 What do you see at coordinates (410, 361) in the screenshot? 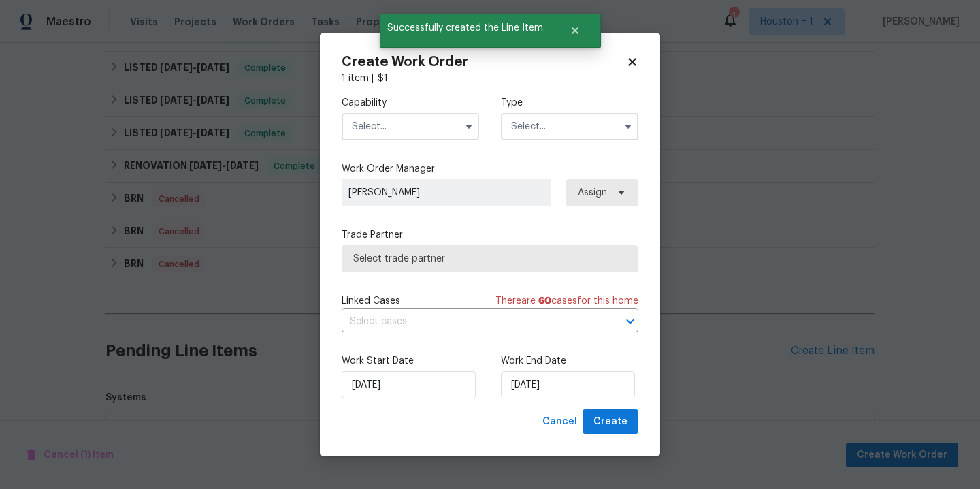
I see `label: Work Start Date` at bounding box center [410, 361].